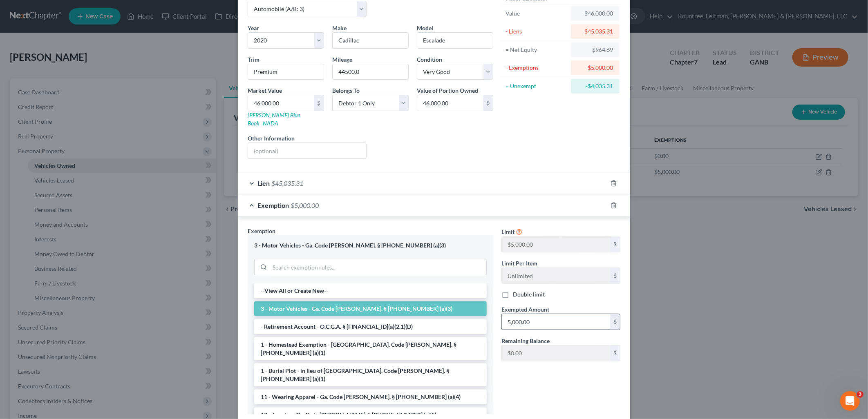 The image size is (868, 419). I want to click on div: - Liens, so click(536, 31).